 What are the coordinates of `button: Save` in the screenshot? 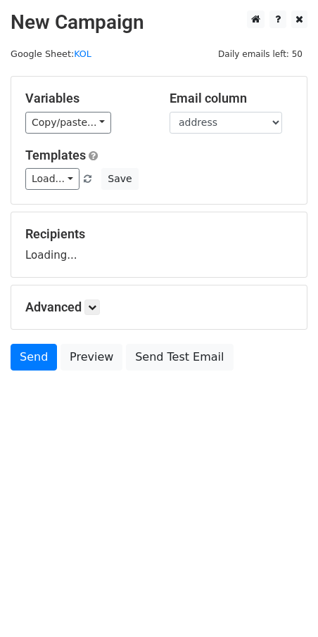 It's located at (119, 178).